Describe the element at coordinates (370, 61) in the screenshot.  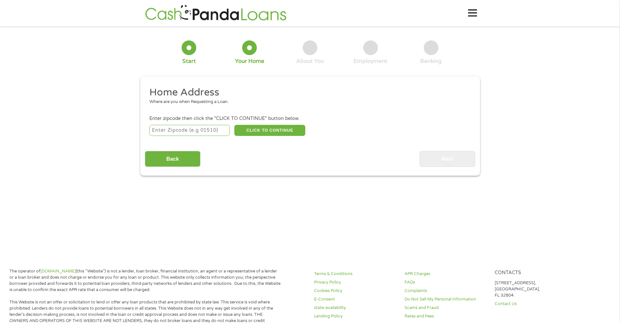
I see `div: Employment` at that location.